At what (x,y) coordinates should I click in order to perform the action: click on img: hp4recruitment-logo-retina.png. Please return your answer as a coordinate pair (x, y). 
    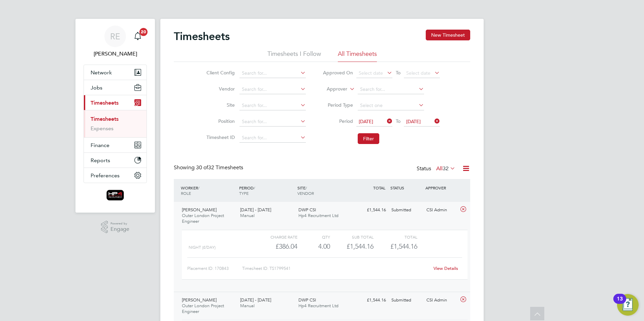
    Looking at the image, I should click on (115, 195).